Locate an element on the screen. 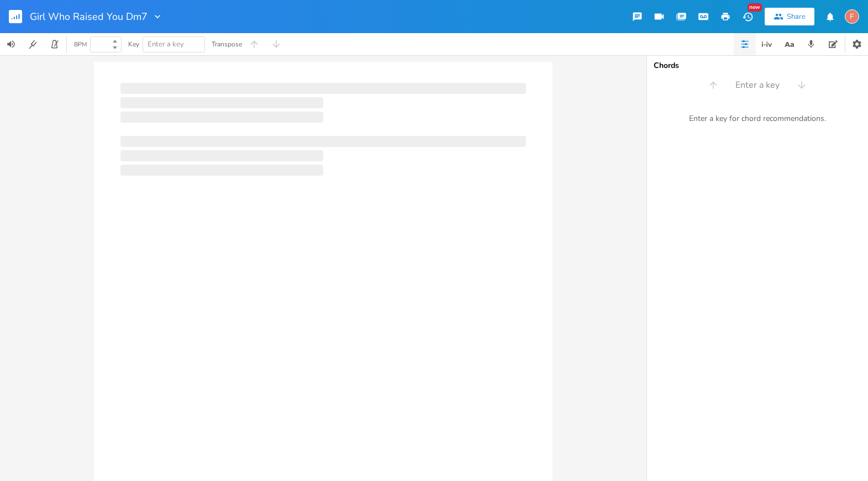 The image size is (868, 481). div: Chords is located at coordinates (758, 66).